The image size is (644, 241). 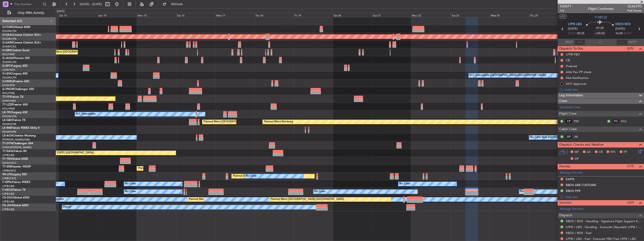 I want to click on div: FO, so click(x=616, y=121).